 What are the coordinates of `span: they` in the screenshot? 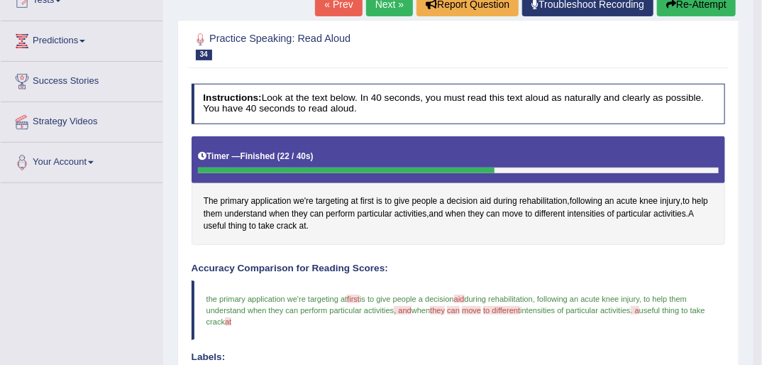 It's located at (437, 310).